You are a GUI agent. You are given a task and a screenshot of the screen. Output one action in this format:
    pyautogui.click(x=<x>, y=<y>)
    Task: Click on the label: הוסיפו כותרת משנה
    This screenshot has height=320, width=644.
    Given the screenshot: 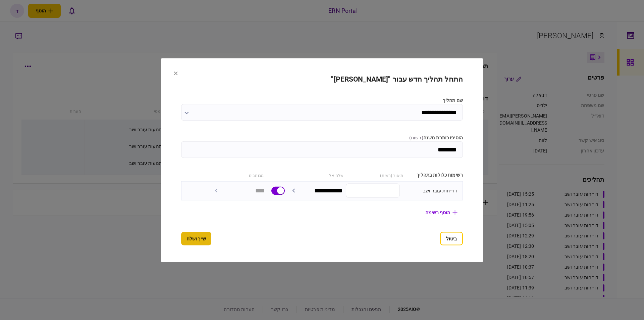 What is the action you would take?
    pyautogui.click(x=322, y=137)
    